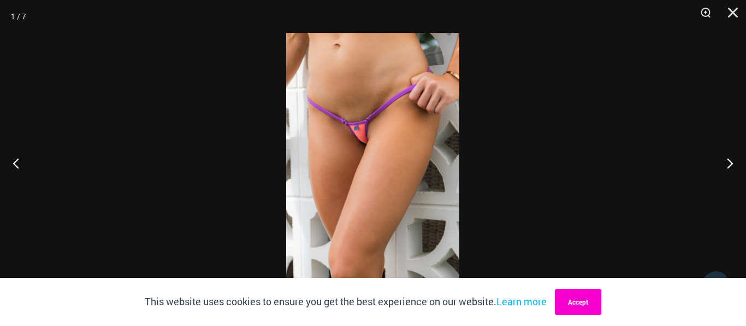 The image size is (746, 326). Describe the element at coordinates (19, 16) in the screenshot. I see `div: 1 / 7` at that location.